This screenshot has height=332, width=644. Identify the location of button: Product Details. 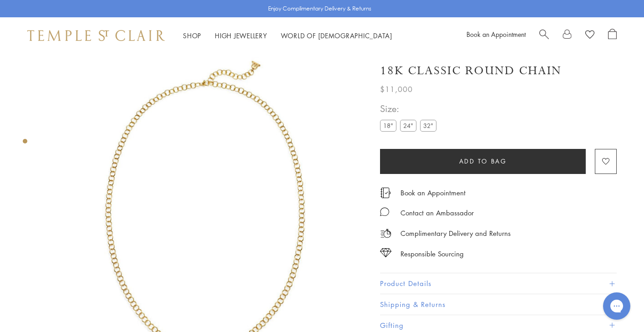
(499, 283).